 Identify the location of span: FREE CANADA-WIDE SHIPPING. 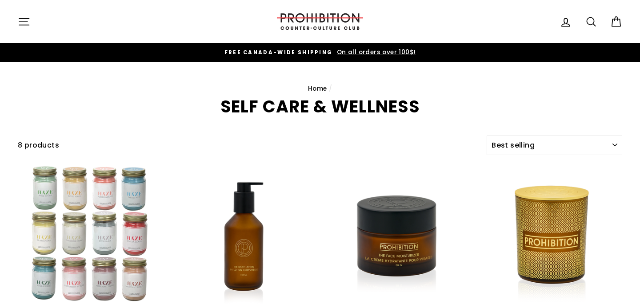
(279, 52).